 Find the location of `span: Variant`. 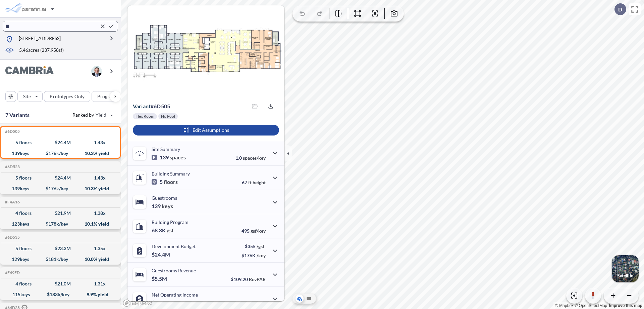

span: Variant is located at coordinates (141, 105).